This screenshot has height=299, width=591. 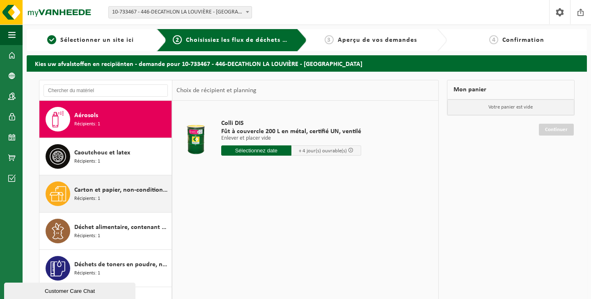 I want to click on button: Déchets de toners en poudre, non recyclable, non dangereux Récipients: 1, so click(x=105, y=269).